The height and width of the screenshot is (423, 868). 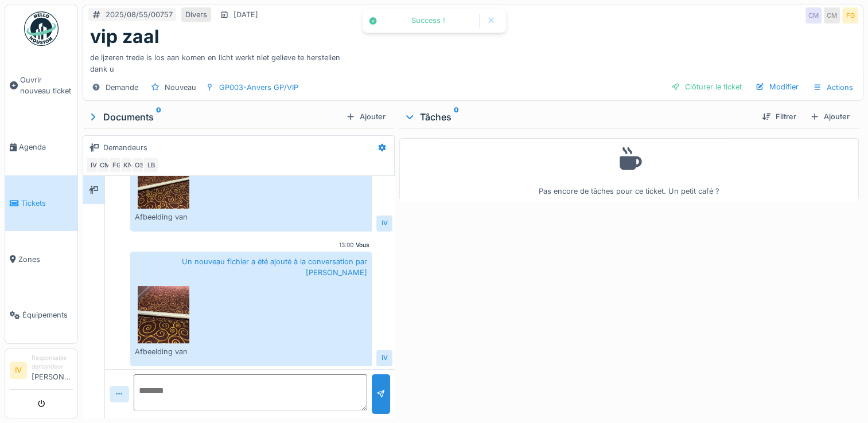 I want to click on h1: vip zaal, so click(x=124, y=37).